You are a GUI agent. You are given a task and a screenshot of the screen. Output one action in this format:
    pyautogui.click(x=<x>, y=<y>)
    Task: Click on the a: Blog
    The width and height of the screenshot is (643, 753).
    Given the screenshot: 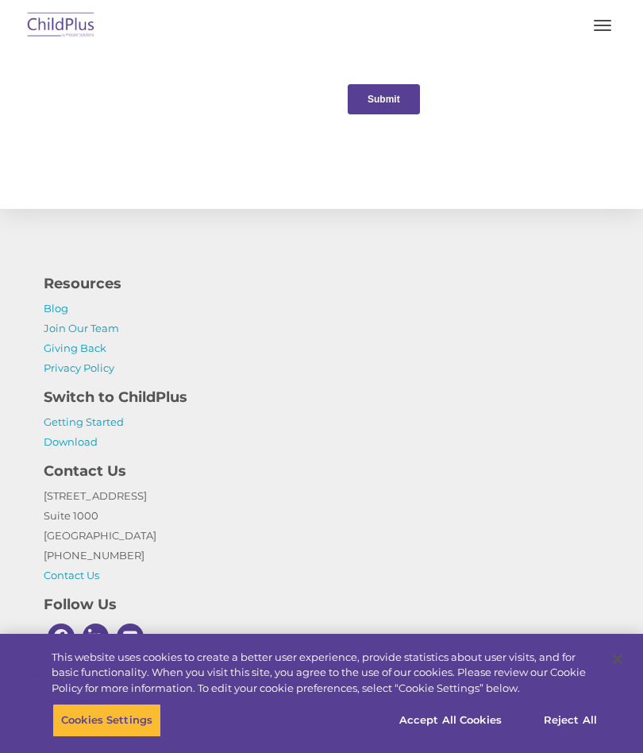 What is the action you would take?
    pyautogui.click(x=56, y=308)
    